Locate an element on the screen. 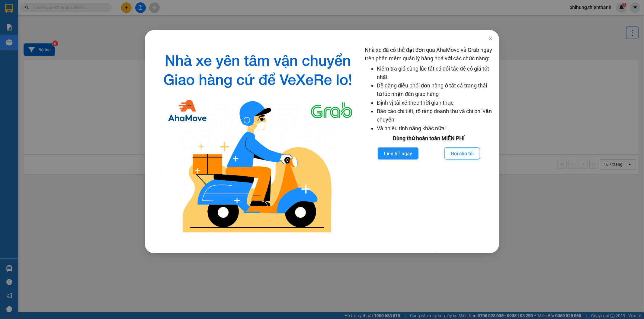 This screenshot has height=319, width=644. button: Liên hệ ngay is located at coordinates (398, 153).